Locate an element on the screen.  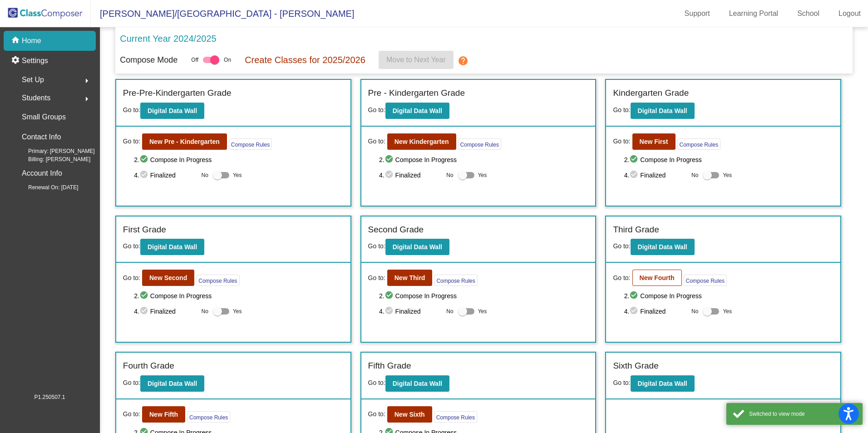
mat-icon: arrow_right is located at coordinates (87, 99).